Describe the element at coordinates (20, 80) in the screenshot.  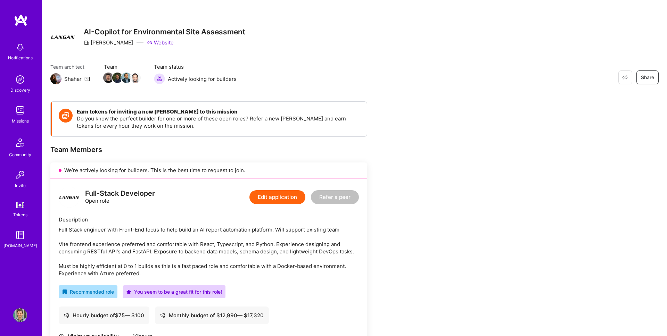
I see `img: discovery` at that location.